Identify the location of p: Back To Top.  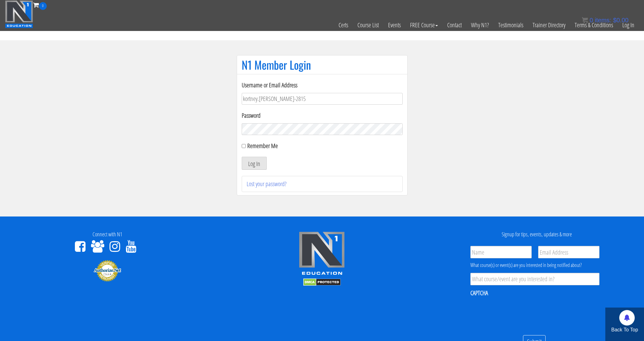
(625, 330).